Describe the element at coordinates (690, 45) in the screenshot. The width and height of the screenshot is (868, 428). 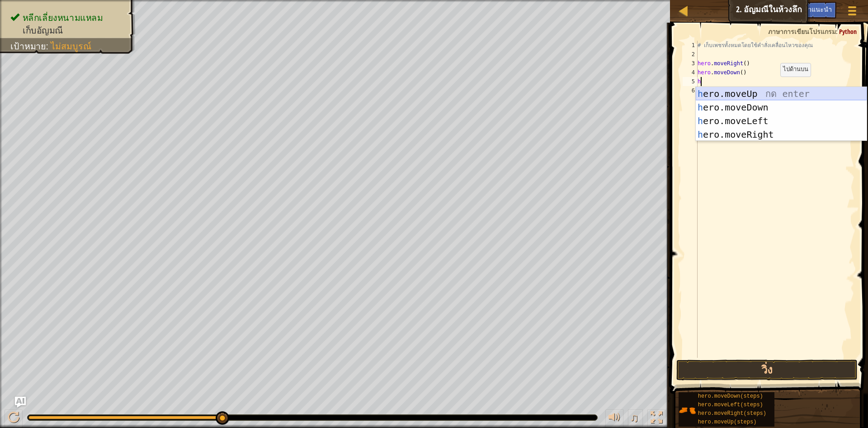
I see `div: 1` at that location.